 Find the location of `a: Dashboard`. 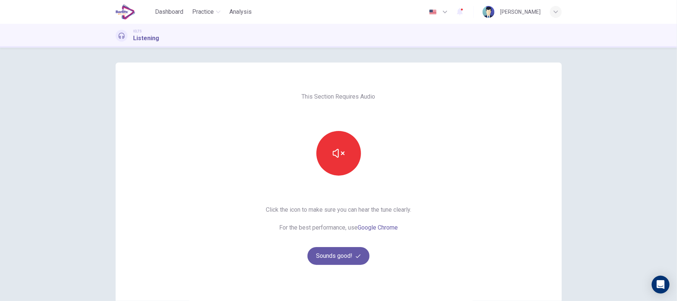

a: Dashboard is located at coordinates (169, 12).